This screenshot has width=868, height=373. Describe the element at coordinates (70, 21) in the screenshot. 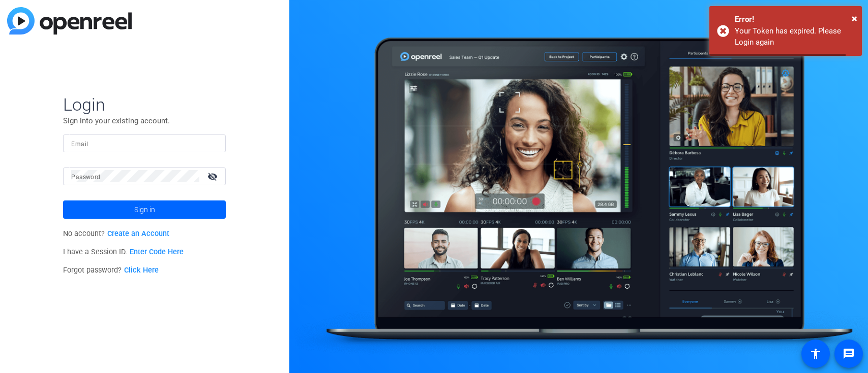

I see `img: blue-gradient.svg` at that location.